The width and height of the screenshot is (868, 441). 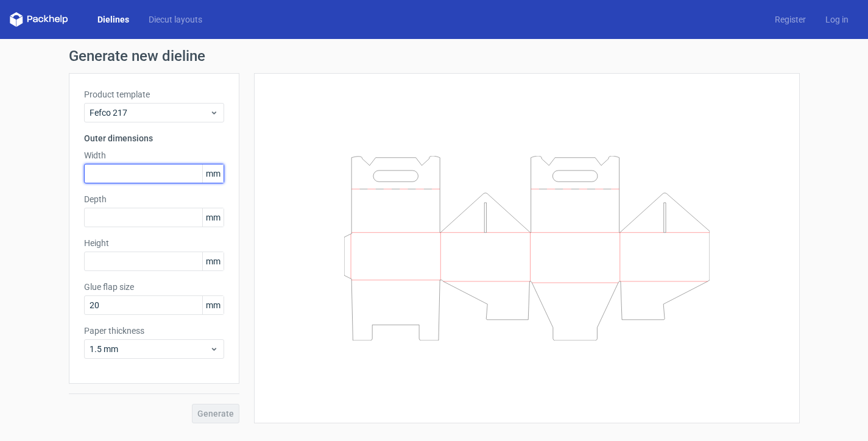 What do you see at coordinates (175, 19) in the screenshot?
I see `a: Diecut layouts` at bounding box center [175, 19].